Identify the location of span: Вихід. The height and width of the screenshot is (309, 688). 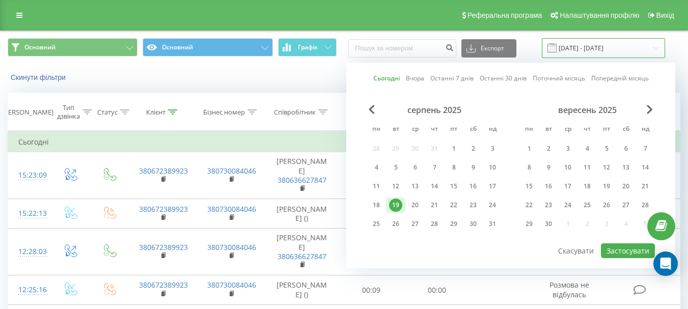
(665, 15).